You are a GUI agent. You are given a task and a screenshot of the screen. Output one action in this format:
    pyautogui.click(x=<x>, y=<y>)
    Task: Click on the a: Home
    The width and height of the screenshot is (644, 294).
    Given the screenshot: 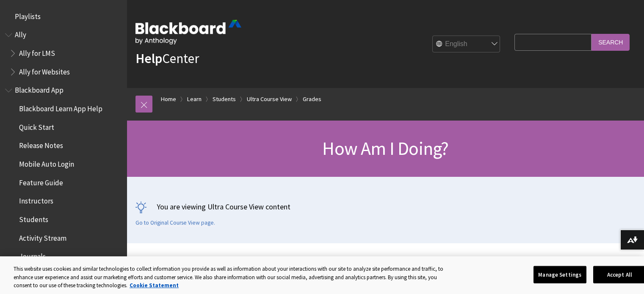 What is the action you would take?
    pyautogui.click(x=168, y=99)
    